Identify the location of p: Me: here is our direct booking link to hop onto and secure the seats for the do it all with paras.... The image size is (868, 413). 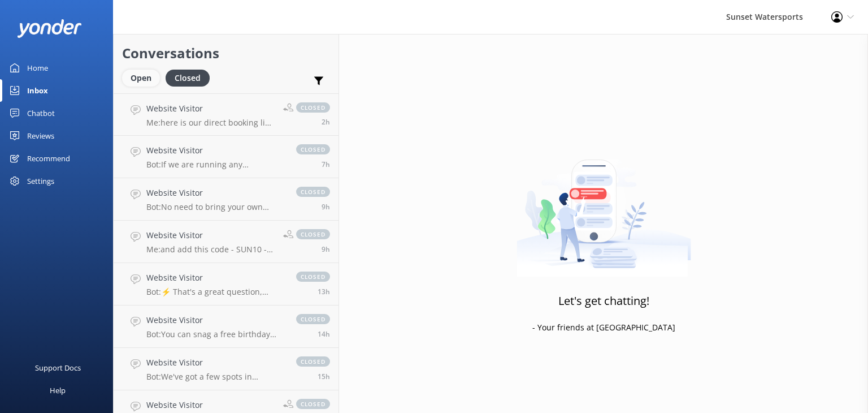
(210, 123).